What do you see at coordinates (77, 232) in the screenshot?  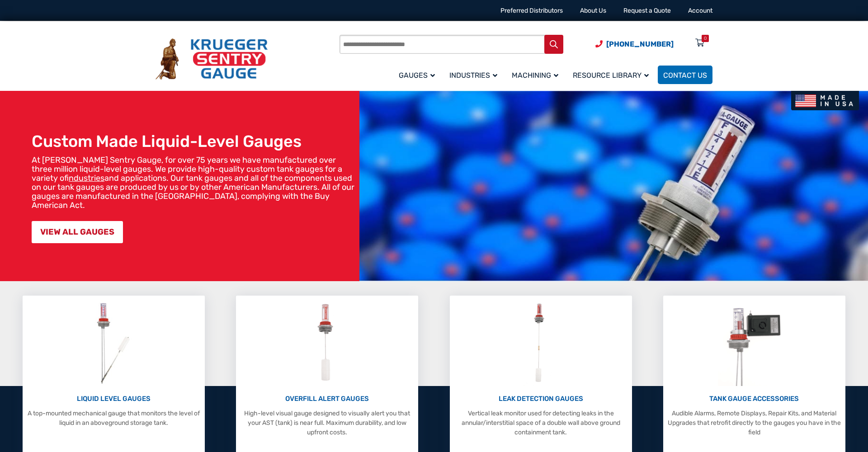 I see `a: VIEW ALL GAUGES` at bounding box center [77, 232].